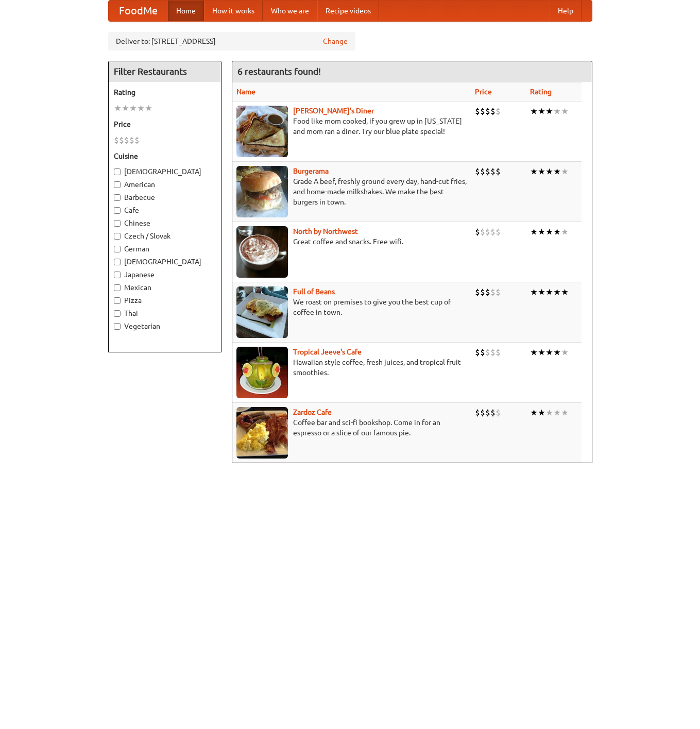 This screenshot has width=700, height=729. What do you see at coordinates (117, 223) in the screenshot?
I see `input: Chinese` at bounding box center [117, 223].